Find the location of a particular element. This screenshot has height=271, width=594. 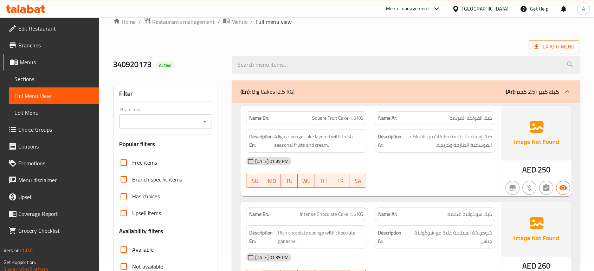

b: (Ar): is located at coordinates (510, 92).